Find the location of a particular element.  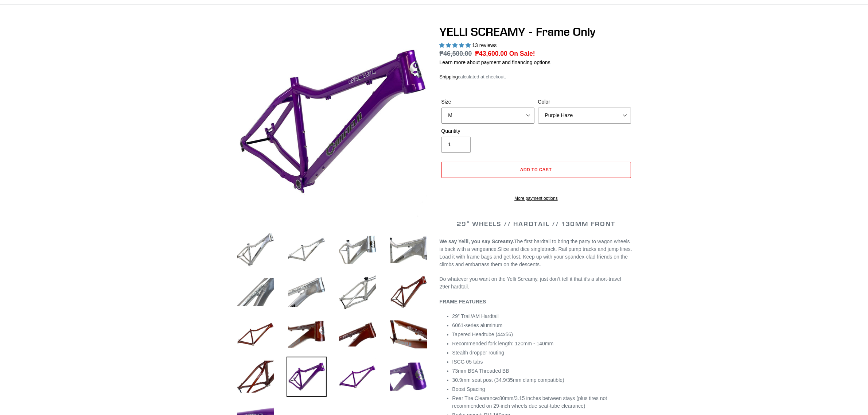

span: 29” Trail/AM Hardtail is located at coordinates (476, 316).